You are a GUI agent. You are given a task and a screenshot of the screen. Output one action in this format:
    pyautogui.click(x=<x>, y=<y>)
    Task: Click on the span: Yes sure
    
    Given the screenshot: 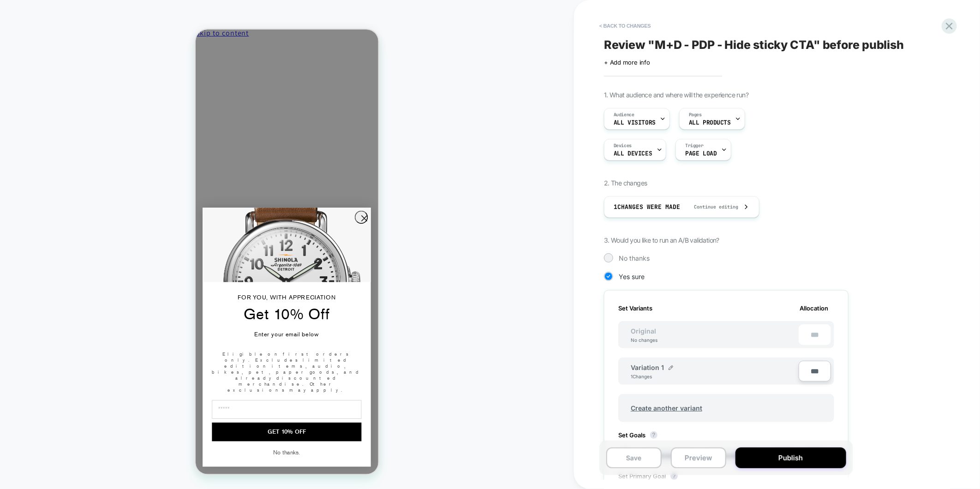 What is the action you would take?
    pyautogui.click(x=632, y=276)
    